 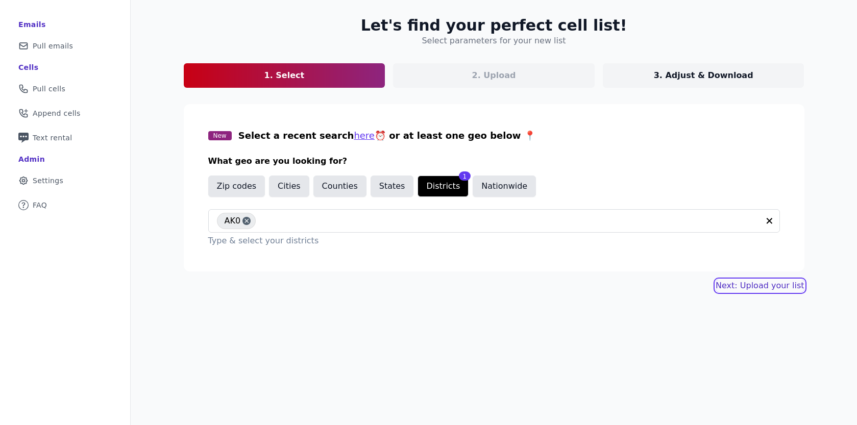 What do you see at coordinates (284, 76) in the screenshot?
I see `a: 1. Select` at bounding box center [284, 76].